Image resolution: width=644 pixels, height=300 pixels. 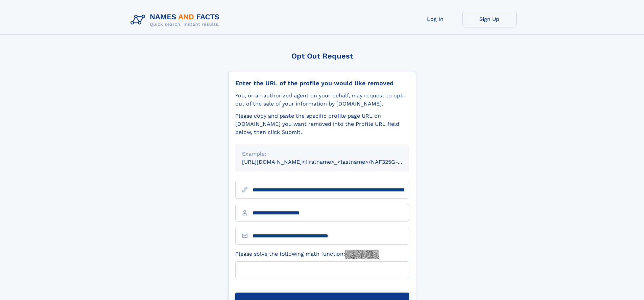 What do you see at coordinates (307, 254) in the screenshot?
I see `label: Please solve the following math function:` at bounding box center [307, 254].